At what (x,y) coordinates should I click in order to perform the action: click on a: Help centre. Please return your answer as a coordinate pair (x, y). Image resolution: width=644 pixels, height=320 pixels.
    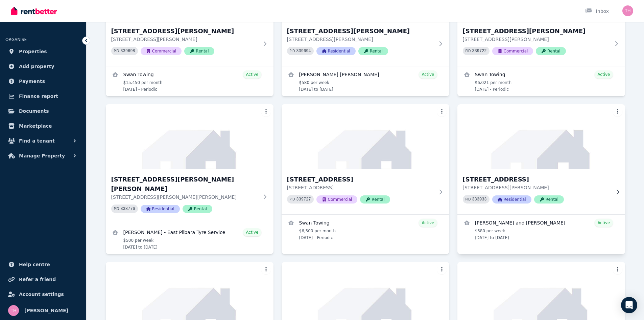
    Looking at the image, I should click on (43, 264).